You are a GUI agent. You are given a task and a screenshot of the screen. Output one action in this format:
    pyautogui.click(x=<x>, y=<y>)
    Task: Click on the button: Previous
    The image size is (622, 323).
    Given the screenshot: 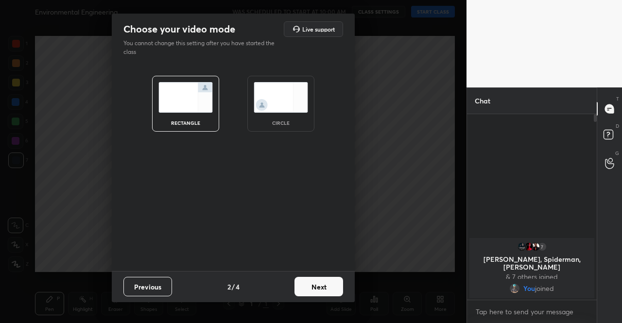 What is the action you would take?
    pyautogui.click(x=148, y=287)
    